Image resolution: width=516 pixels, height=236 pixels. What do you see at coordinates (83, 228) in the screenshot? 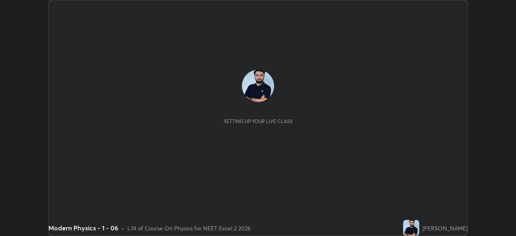
I see `div: Modern Physics - 1 - 06` at bounding box center [83, 228].